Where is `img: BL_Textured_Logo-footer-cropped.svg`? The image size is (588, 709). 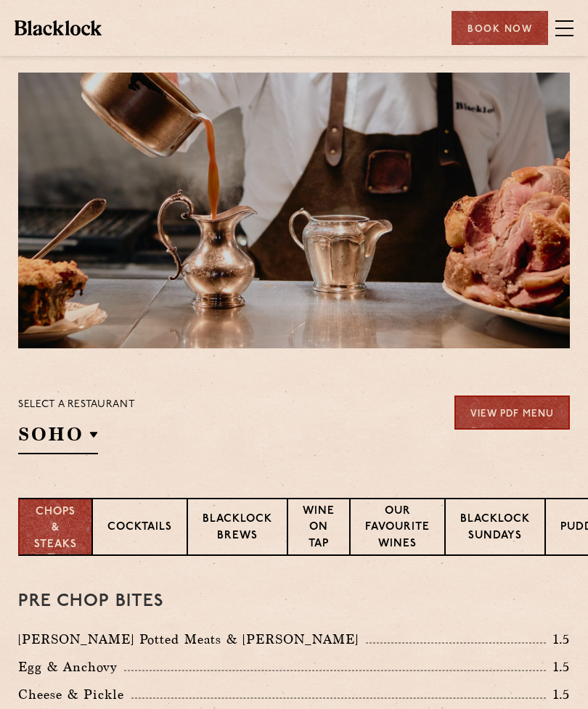 img: BL_Textured_Logo-footer-cropped.svg is located at coordinates (58, 27).